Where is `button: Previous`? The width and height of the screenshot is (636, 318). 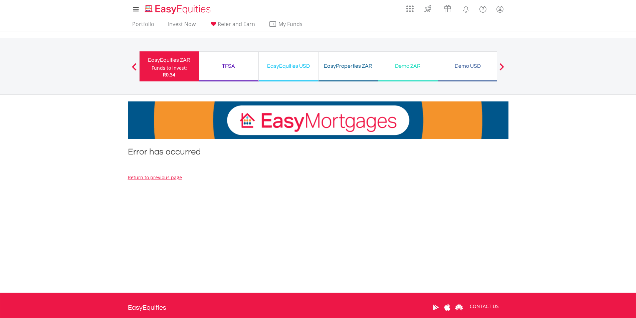 button: Previous is located at coordinates (134, 70).